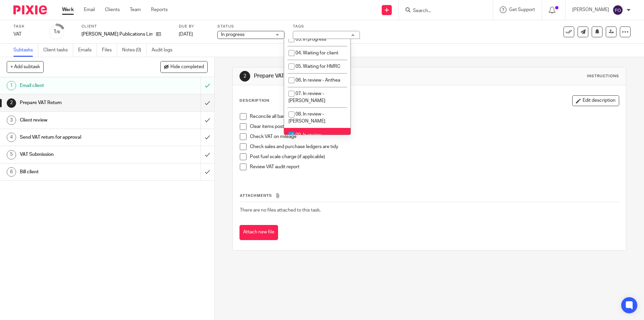  What do you see at coordinates (26, 50) in the screenshot?
I see `a: Subtasks` at bounding box center [26, 50].